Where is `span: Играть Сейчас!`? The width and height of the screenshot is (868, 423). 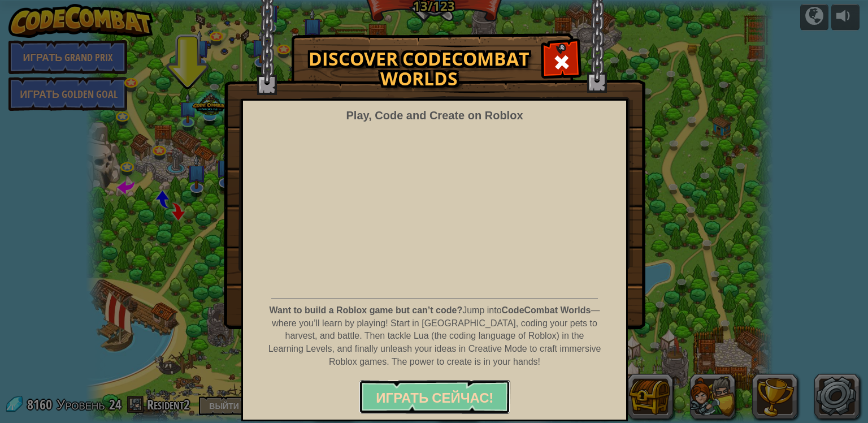 span: Играть Сейчас! is located at coordinates (434, 397).